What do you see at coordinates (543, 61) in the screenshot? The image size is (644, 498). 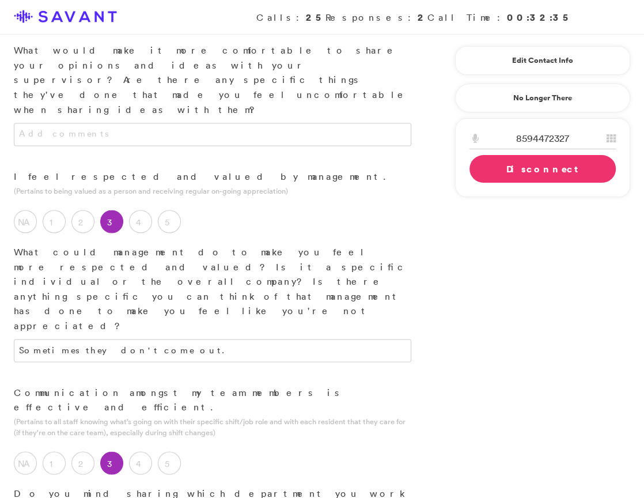 I see `a: Edit Contact Info` at bounding box center [543, 61].